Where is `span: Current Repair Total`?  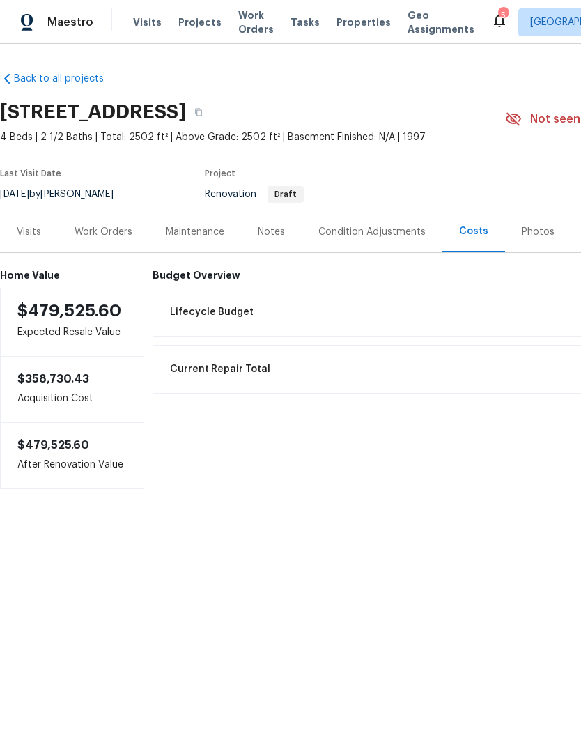 span: Current Repair Total is located at coordinates (220, 369).